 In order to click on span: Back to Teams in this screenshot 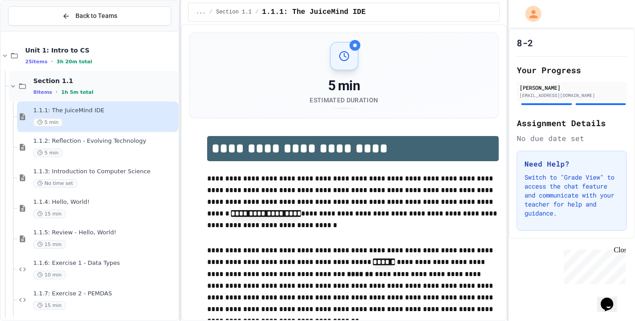, I will do `click(96, 16)`.